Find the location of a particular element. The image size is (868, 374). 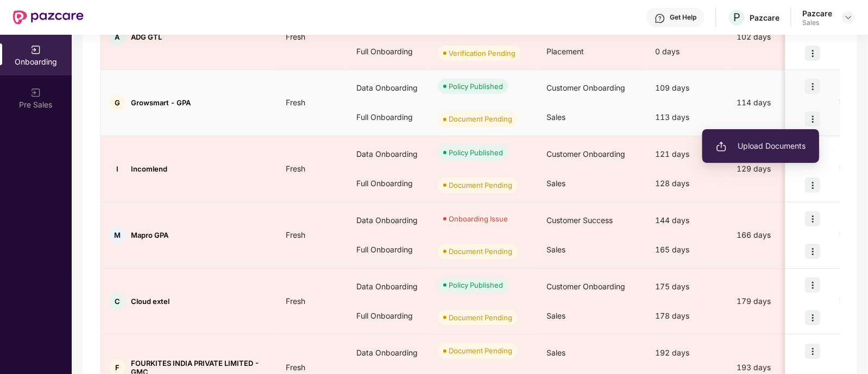

div: 179 days is located at coordinates (774, 302).